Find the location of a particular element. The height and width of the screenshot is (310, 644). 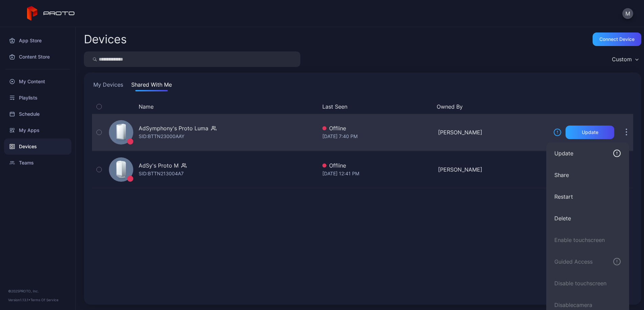

div: Connect device is located at coordinates (616, 39).